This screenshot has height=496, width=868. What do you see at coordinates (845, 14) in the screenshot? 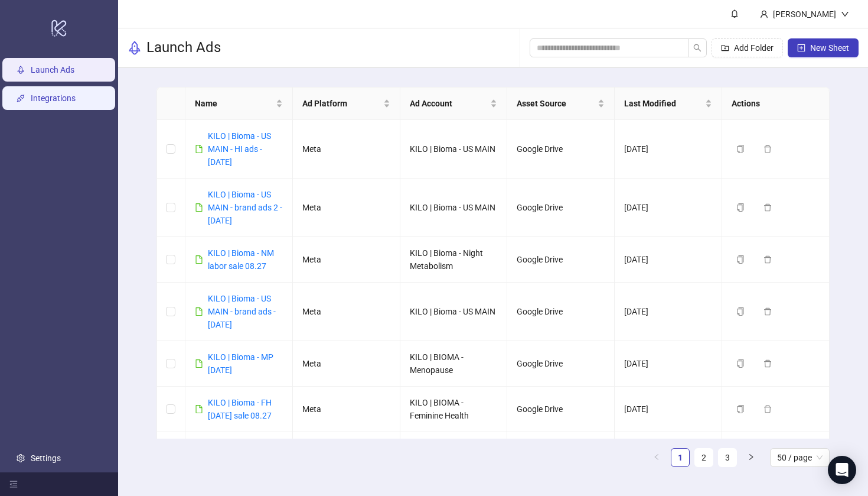
I see `span: down` at bounding box center [845, 14].